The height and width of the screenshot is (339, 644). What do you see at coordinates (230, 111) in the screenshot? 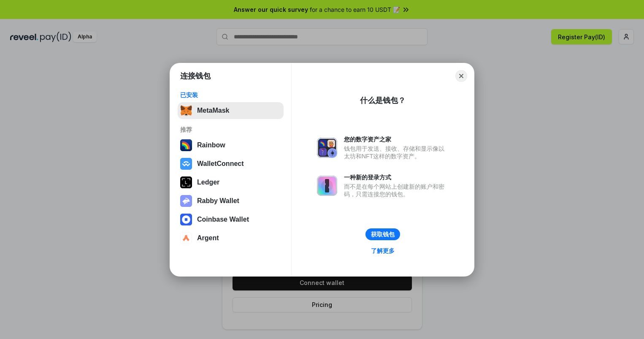
I see `button: MetaMask` at bounding box center [230, 111].